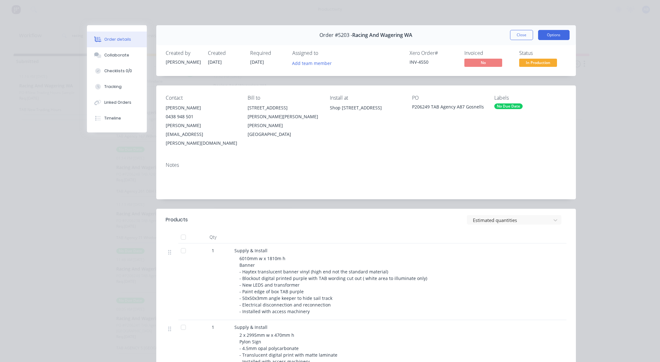 Image resolution: width=660 pixels, height=362 pixels. Describe the element at coordinates (324, 53) in the screenshot. I see `div: Assigned to` at that location.